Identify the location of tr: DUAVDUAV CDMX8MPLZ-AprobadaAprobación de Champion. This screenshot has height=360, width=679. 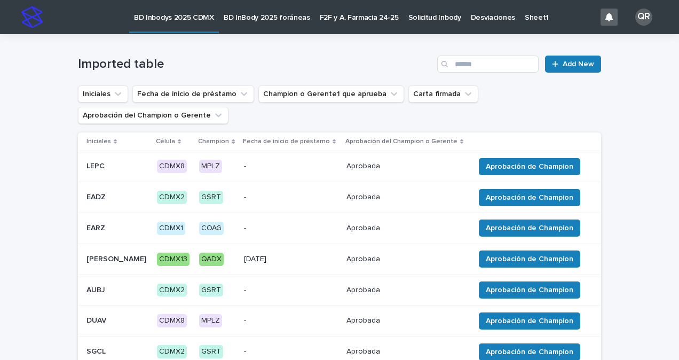
(340, 321).